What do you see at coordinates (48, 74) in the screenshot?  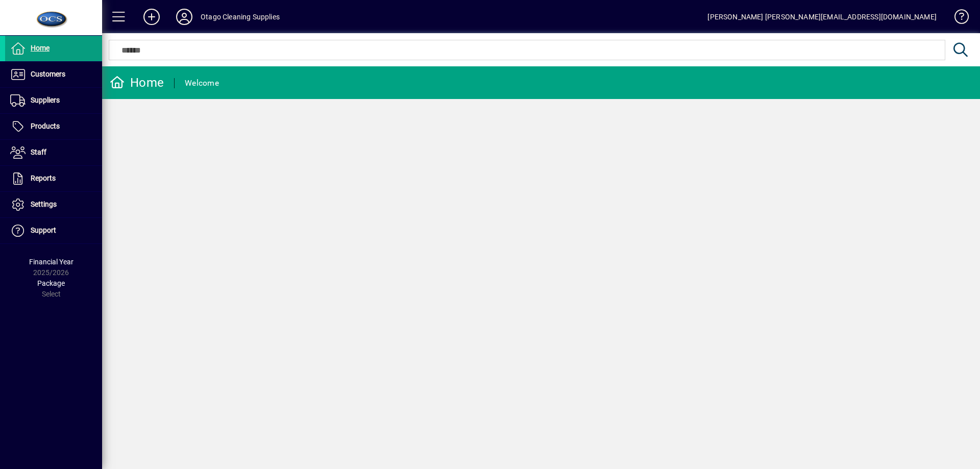 I see `span: Customers` at bounding box center [48, 74].